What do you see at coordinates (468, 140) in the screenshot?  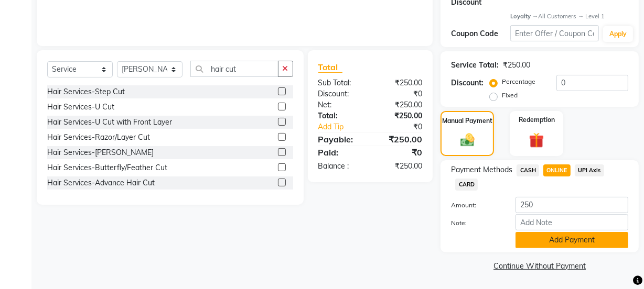 I see `img: _cash.svg` at bounding box center [468, 140].